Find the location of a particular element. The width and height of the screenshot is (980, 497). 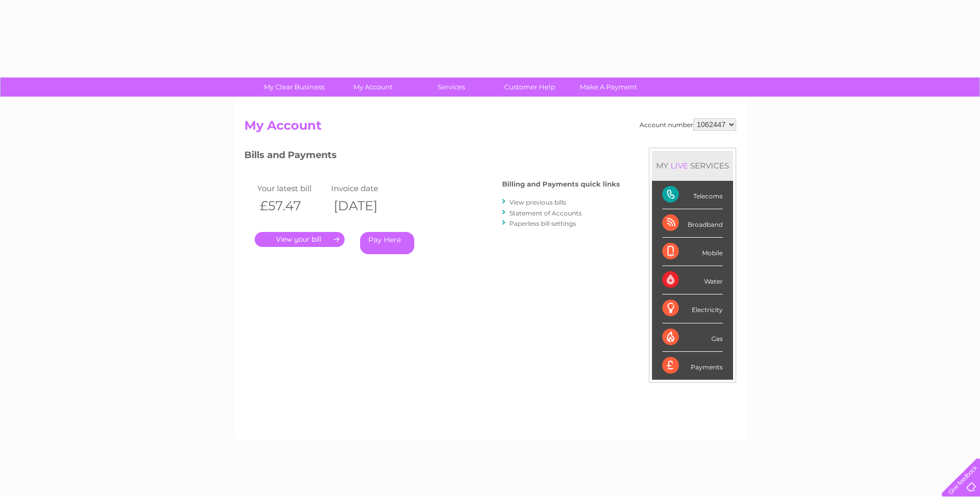

div: Electricity is located at coordinates (693, 308).